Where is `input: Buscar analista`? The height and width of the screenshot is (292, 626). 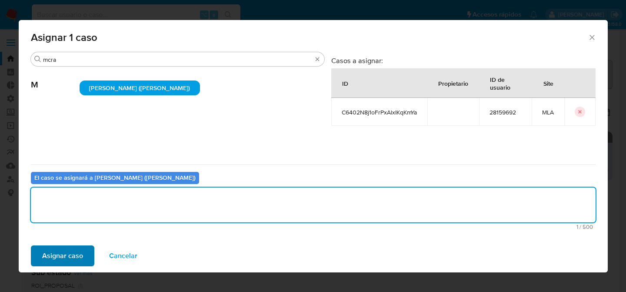 input: Buscar analista is located at coordinates (177, 60).